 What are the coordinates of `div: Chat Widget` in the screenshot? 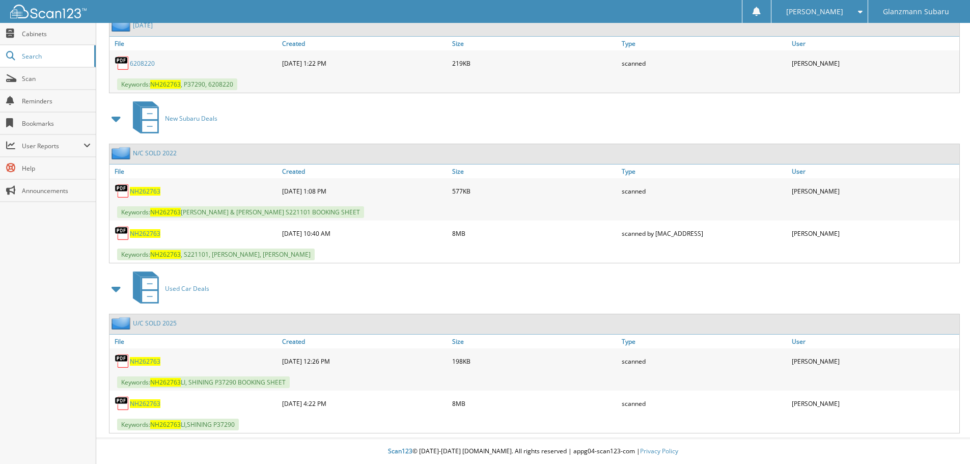 It's located at (945, 440).